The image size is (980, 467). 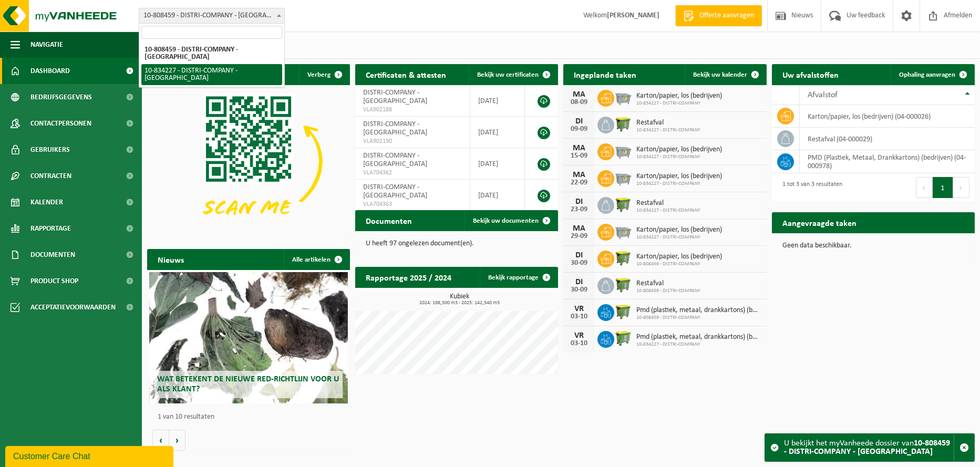 I want to click on h2: Nieuws, so click(x=171, y=259).